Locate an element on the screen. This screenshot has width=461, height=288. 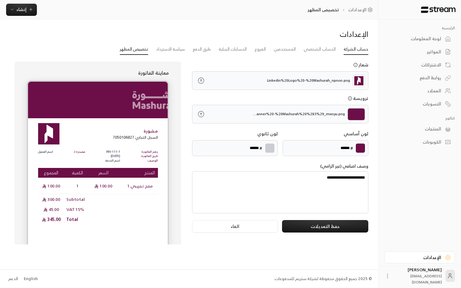
th: الكمية is located at coordinates (77, 173).